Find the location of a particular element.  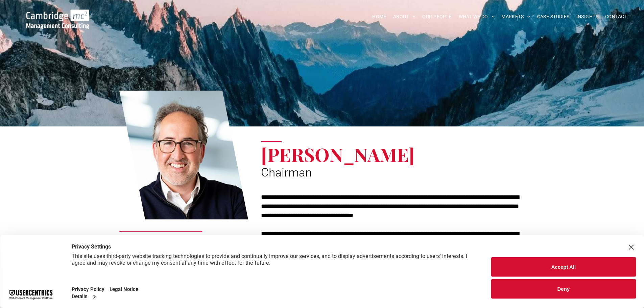

a: Your Business Transformed | Cambridge Management Consulting is located at coordinates (58, 14).